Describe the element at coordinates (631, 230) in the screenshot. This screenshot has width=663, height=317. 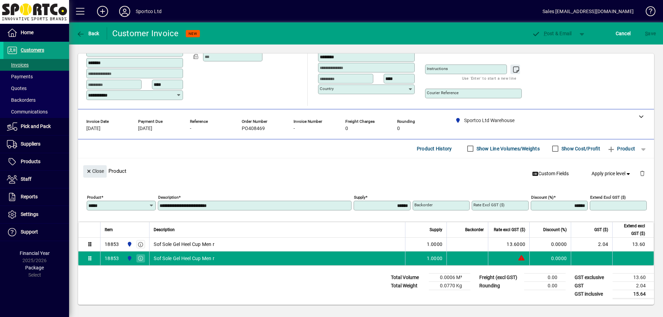
I see `span: Extend excl GST ($)` at that location.